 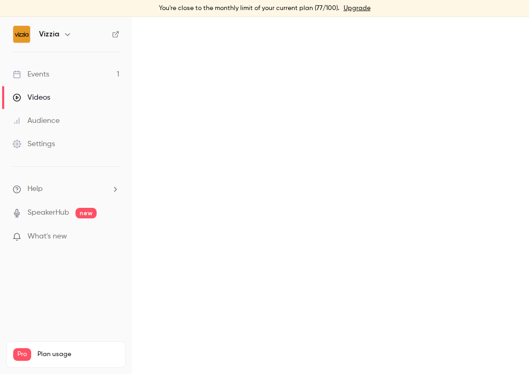 What do you see at coordinates (35, 189) in the screenshot?
I see `span: Help` at bounding box center [35, 189].